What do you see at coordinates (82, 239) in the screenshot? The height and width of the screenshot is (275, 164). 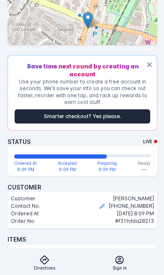 I see `h4: Items` at bounding box center [82, 239].